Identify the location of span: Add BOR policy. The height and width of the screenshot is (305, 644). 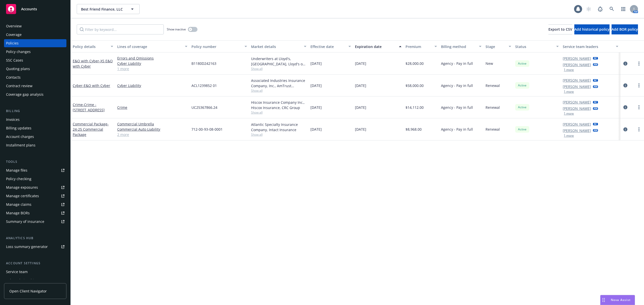
(625, 29).